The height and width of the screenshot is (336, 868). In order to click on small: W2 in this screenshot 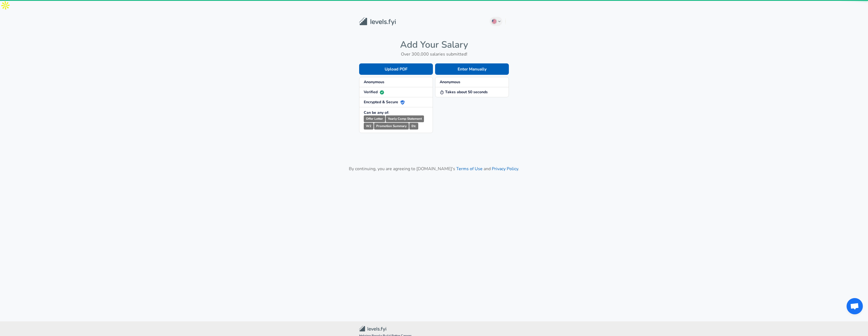, I will do `click(369, 126)`.